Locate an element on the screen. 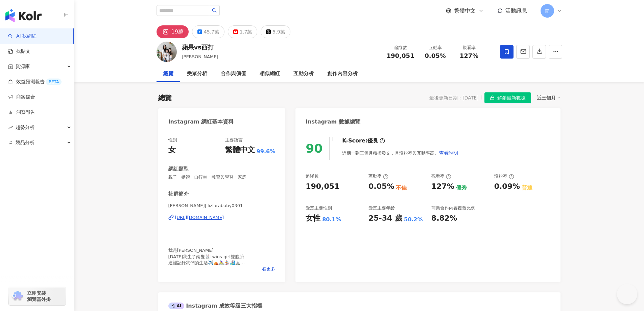 Image resolution: width=644 pixels, height=311 pixels. button: 解鎖最新數據 is located at coordinates (508, 98).